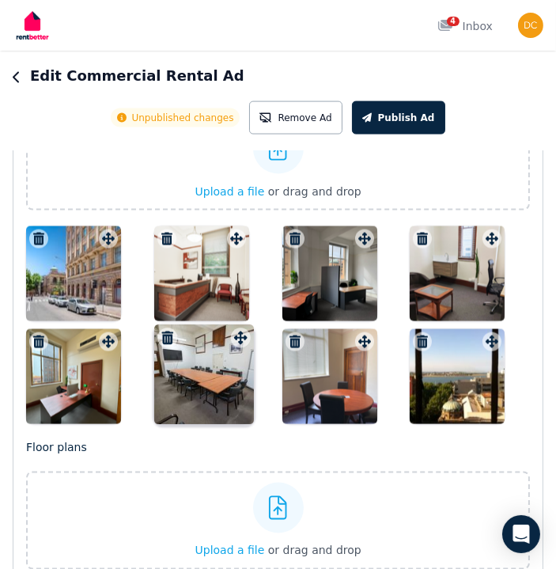  Describe the element at coordinates (295, 118) in the screenshot. I see `button: Remove Ad` at that location.